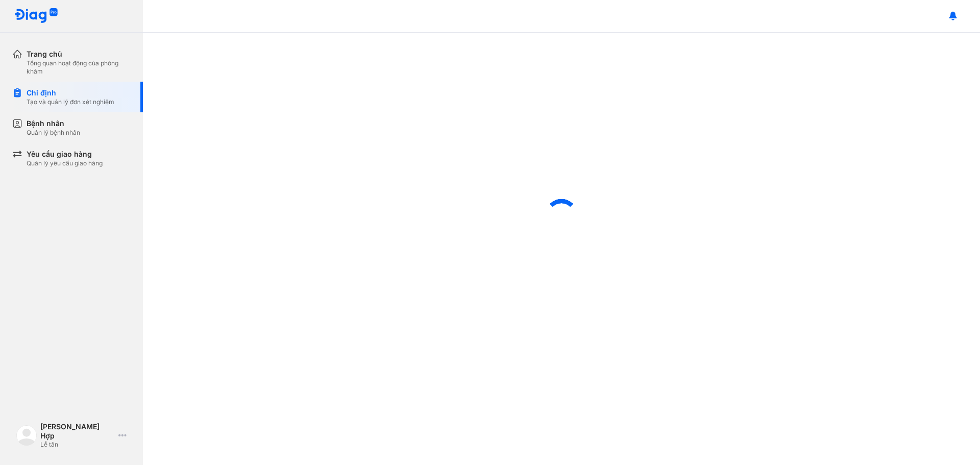 The image size is (980, 465). I want to click on div: Tạo và quản lý đơn xét nghiệm, so click(70, 102).